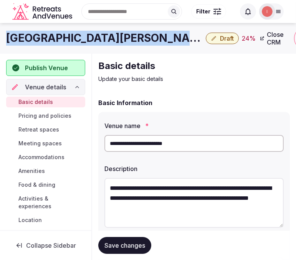 This screenshot has width=296, height=260. What do you see at coordinates (46, 130) in the screenshot?
I see `a: Retreat spaces` at bounding box center [46, 130].